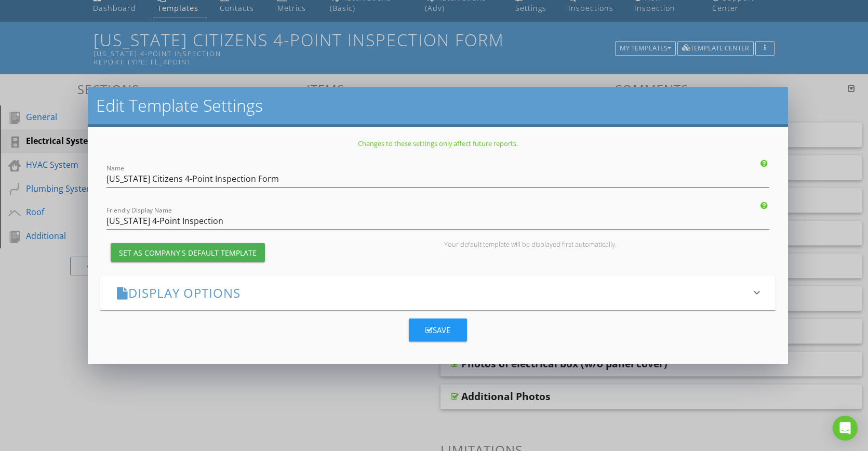 The image size is (868, 451). I want to click on div: Save, so click(438, 330).